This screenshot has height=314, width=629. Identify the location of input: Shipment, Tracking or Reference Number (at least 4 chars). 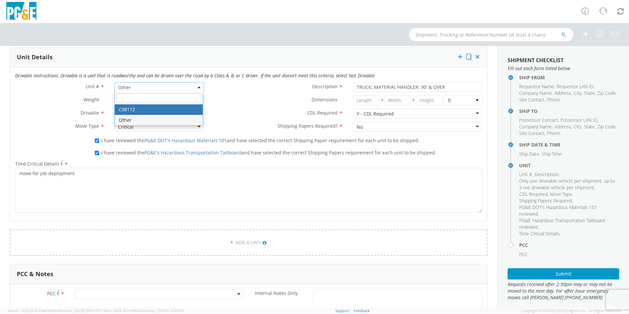
(492, 35).